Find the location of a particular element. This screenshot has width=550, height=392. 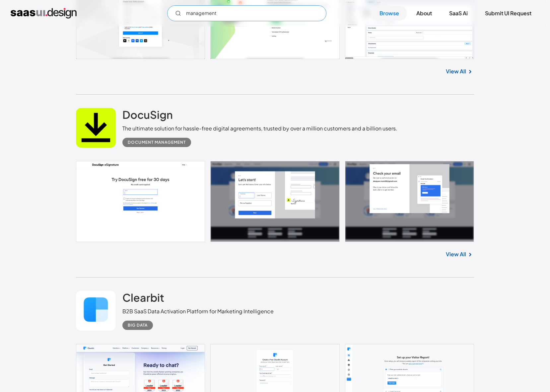

div: Big Data is located at coordinates (138, 325).